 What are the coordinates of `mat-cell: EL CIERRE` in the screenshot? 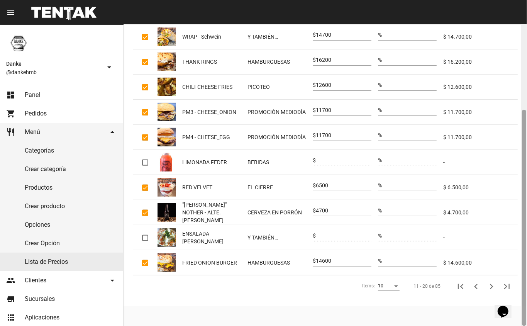 It's located at (280, 187).